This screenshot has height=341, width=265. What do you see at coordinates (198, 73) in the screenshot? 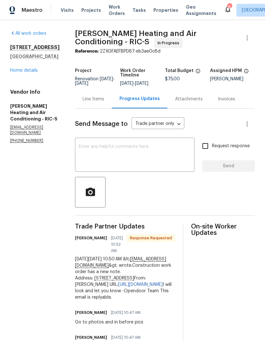
I see `span: The total cost of line items that have been proposed by Opendoor. This sum includes line items th...` at bounding box center [198, 73].